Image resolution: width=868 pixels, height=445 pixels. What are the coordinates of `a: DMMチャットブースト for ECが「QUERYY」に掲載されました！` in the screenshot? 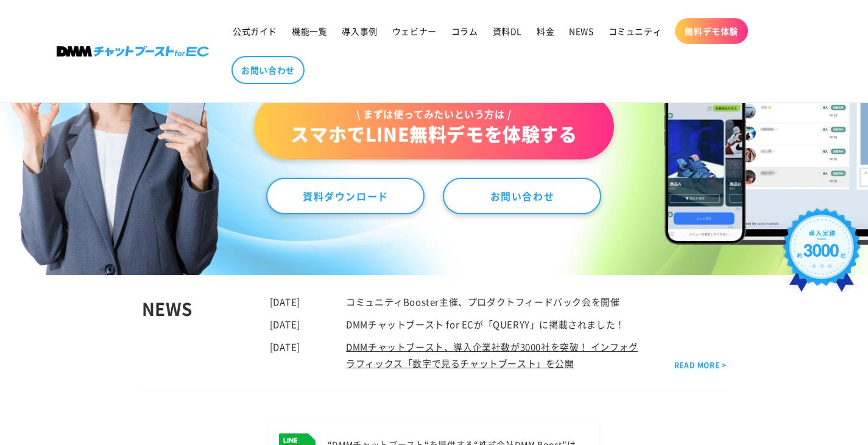 It's located at (485, 324).